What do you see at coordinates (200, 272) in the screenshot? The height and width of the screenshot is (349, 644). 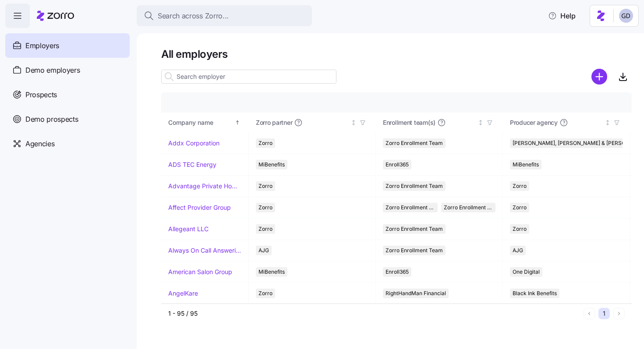 I see `a: American Salon Group` at bounding box center [200, 272].